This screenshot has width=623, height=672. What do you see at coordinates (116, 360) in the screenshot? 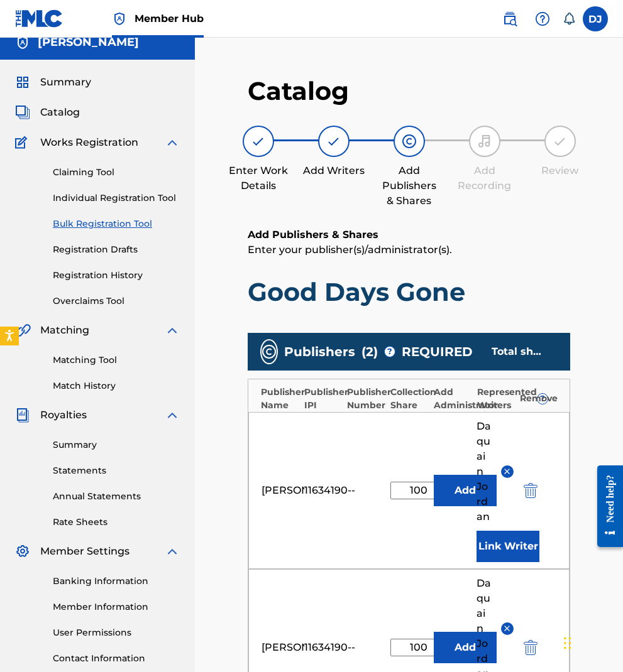
I see `a: Matching Tool` at bounding box center [116, 360].